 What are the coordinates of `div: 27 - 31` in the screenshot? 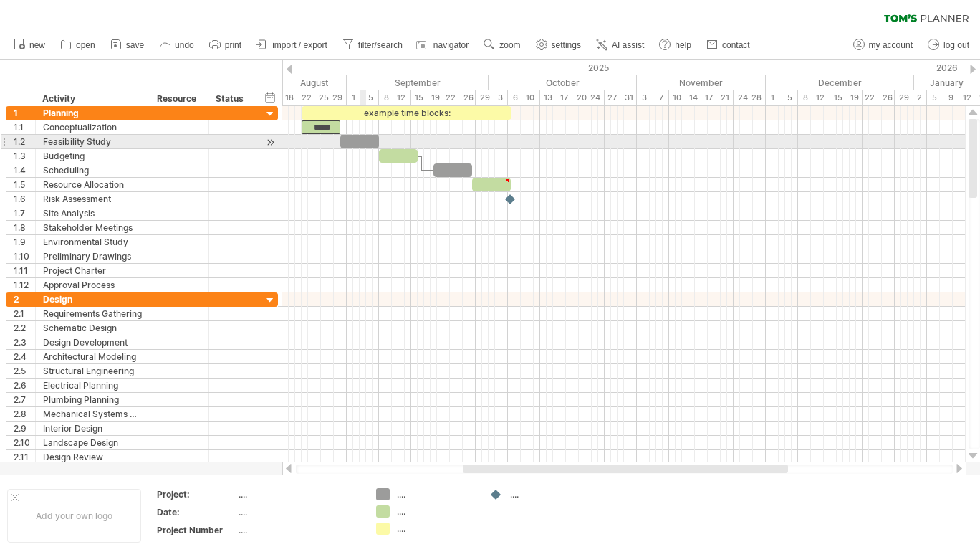 It's located at (620, 97).